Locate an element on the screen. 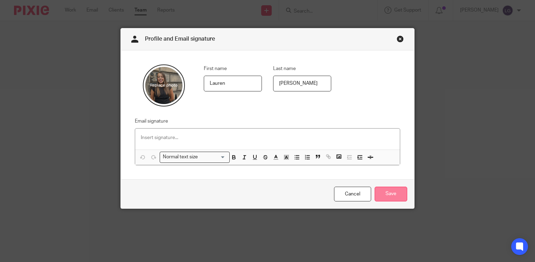 The image size is (535, 262). input: Search for option is located at coordinates (213, 157).